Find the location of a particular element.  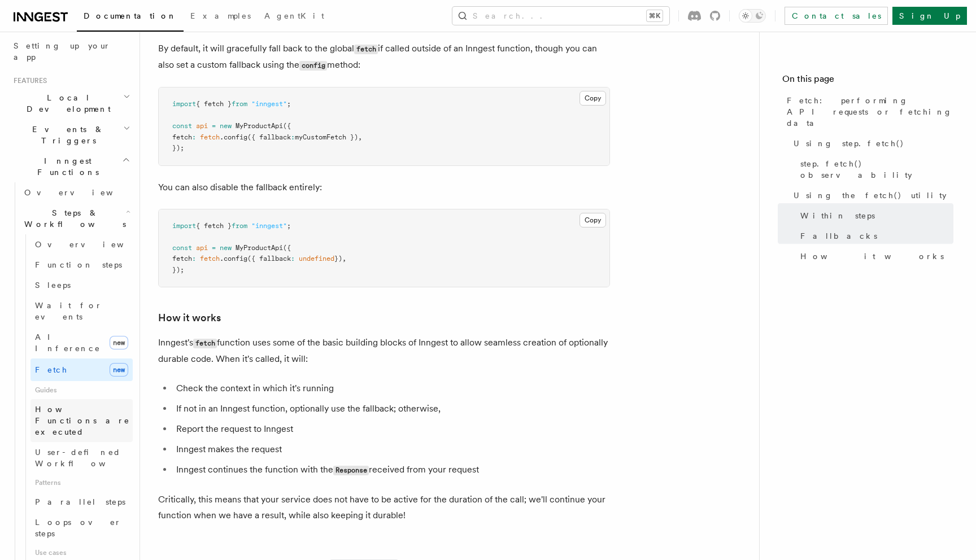

code: fetch is located at coordinates (205, 343).